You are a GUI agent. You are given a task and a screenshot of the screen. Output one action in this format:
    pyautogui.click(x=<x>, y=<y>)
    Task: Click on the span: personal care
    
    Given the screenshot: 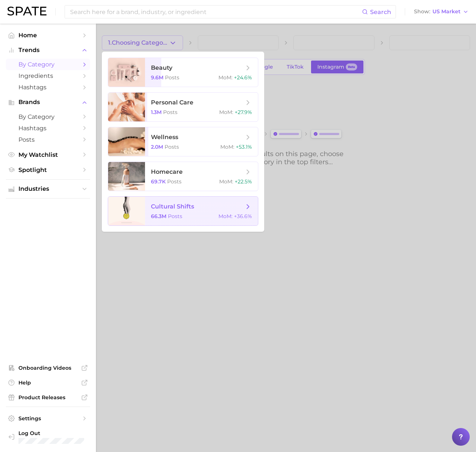 What is the action you would take?
    pyautogui.click(x=172, y=102)
    